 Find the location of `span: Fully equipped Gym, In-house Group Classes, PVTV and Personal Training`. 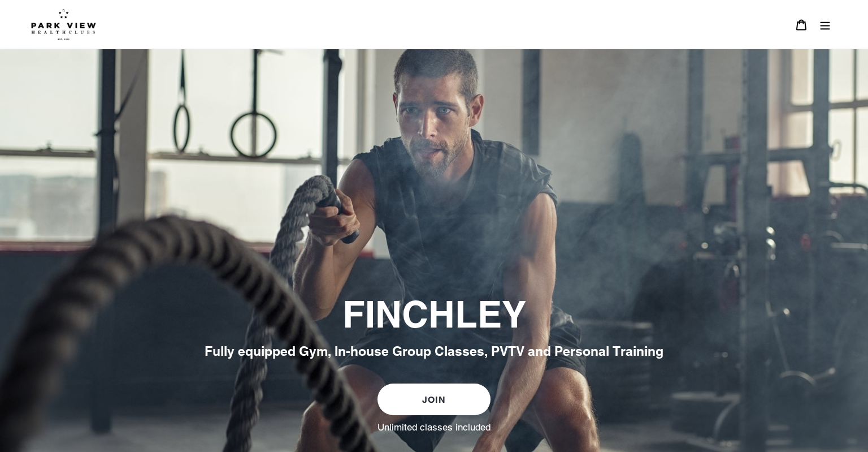

span: Fully equipped Gym, In-house Group Classes, PVTV and Personal Training is located at coordinates (434, 350).